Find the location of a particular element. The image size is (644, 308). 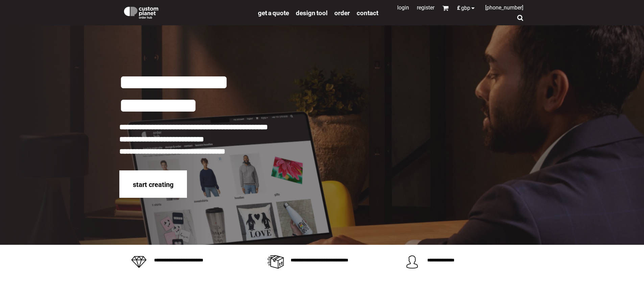

a: Login is located at coordinates (403, 8).